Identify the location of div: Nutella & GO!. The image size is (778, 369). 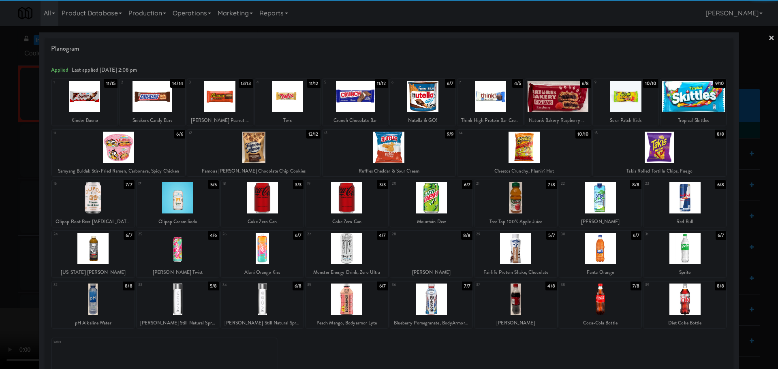
(422, 120).